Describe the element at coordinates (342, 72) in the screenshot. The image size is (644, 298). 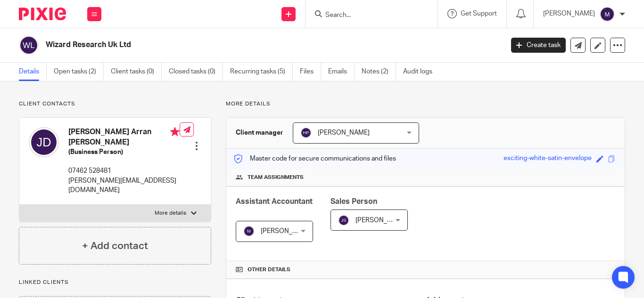
I see `a: Emails` at that location.